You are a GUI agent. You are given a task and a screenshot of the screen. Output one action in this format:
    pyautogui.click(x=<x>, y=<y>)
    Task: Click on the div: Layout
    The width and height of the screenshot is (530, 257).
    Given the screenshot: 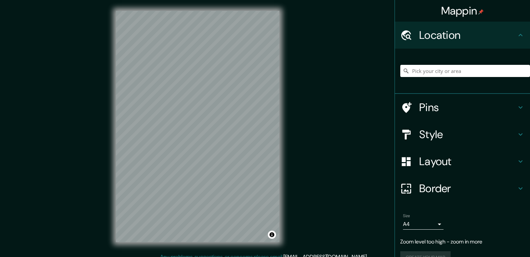 What is the action you would take?
    pyautogui.click(x=463, y=162)
    